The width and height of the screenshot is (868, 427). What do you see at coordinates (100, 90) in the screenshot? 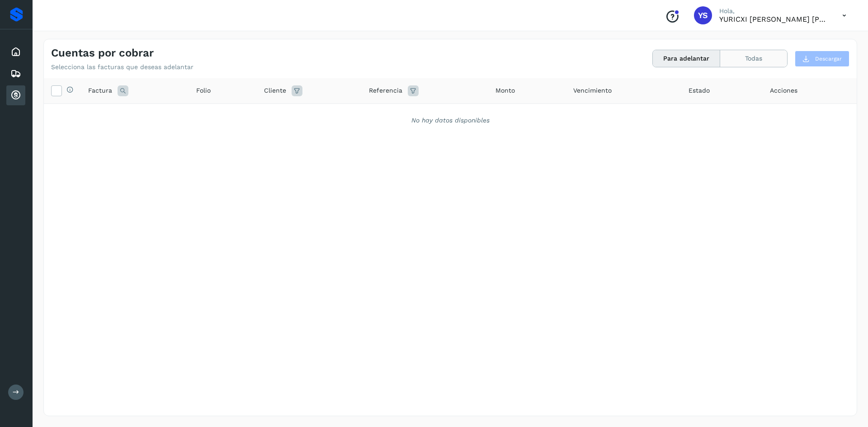
I see `span: Factura` at bounding box center [100, 90].